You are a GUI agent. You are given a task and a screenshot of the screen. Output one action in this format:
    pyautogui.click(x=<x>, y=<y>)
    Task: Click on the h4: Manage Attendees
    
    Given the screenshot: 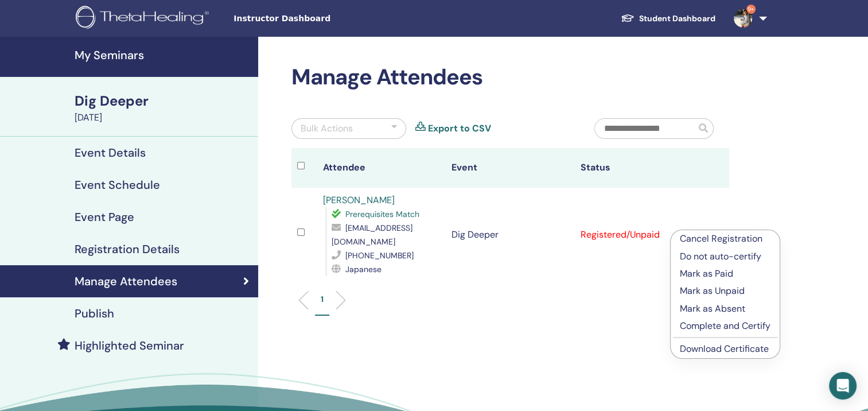 What is the action you would take?
    pyautogui.click(x=126, y=281)
    